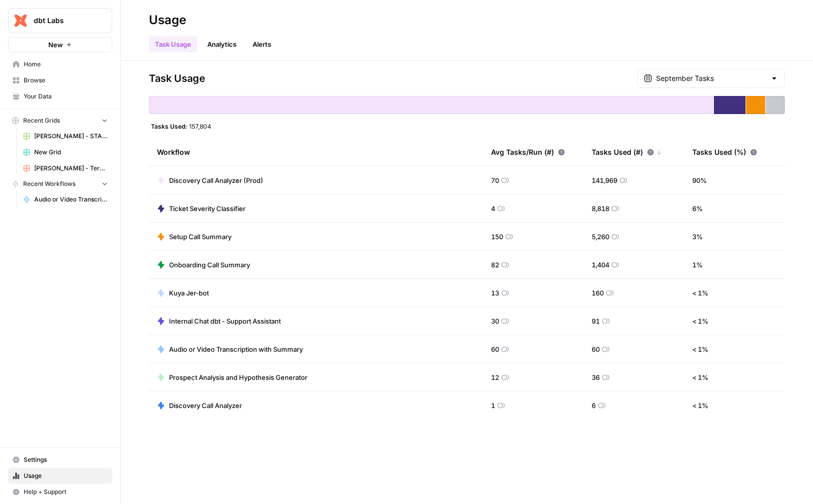  Describe the element at coordinates (724, 152) in the screenshot. I see `div: Tasks Used (%)` at that location.